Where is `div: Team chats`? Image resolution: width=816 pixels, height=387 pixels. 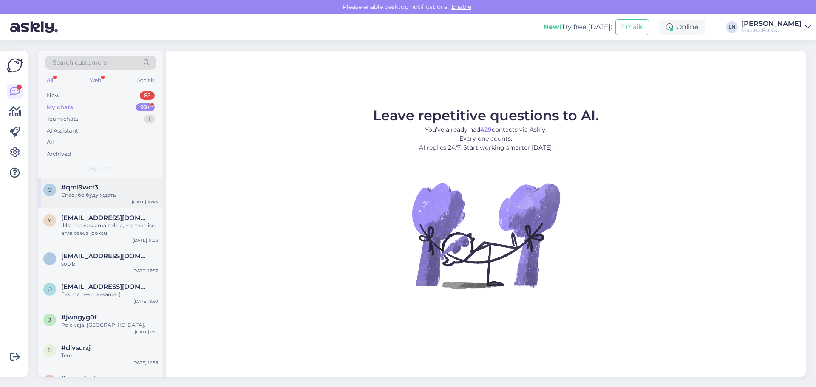 div: Team chats is located at coordinates (62, 119).